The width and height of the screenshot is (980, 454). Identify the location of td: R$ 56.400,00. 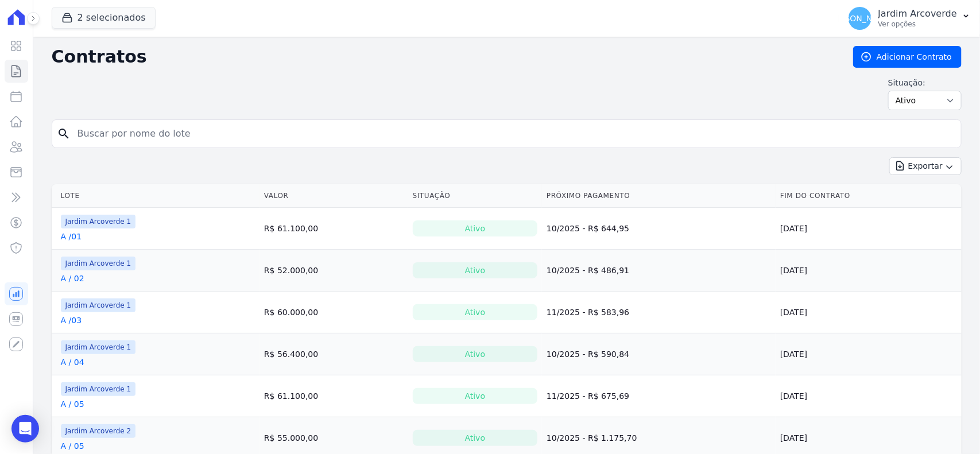
(334, 354).